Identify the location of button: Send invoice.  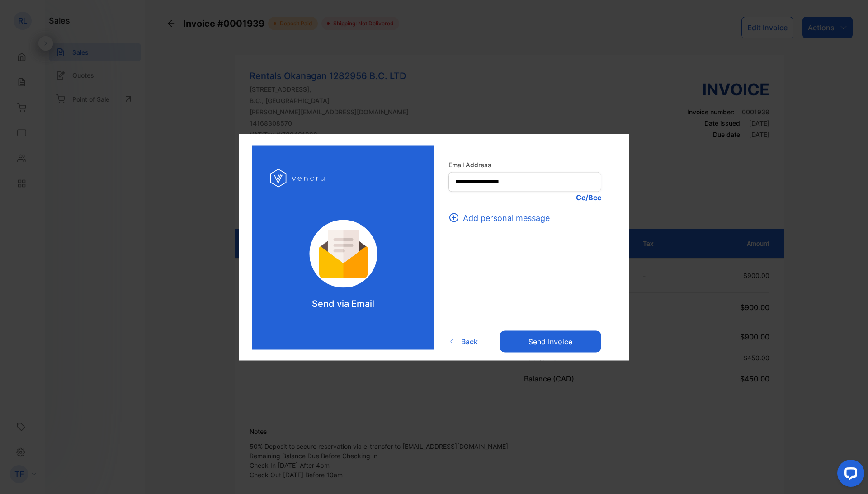
(550, 341).